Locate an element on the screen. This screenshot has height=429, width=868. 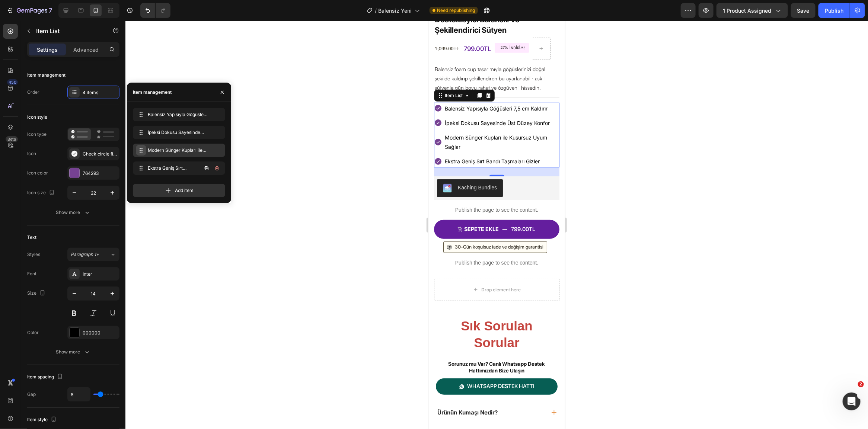
p: Item List is located at coordinates (68, 31).